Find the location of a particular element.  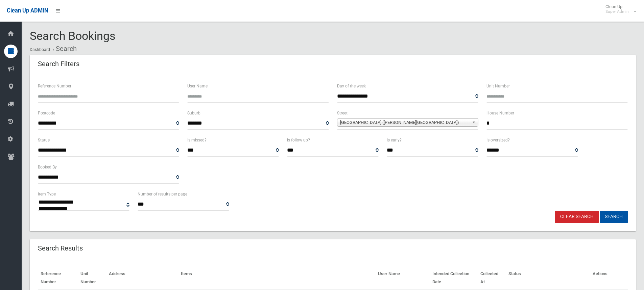

small: Super Admin is located at coordinates (617, 11).